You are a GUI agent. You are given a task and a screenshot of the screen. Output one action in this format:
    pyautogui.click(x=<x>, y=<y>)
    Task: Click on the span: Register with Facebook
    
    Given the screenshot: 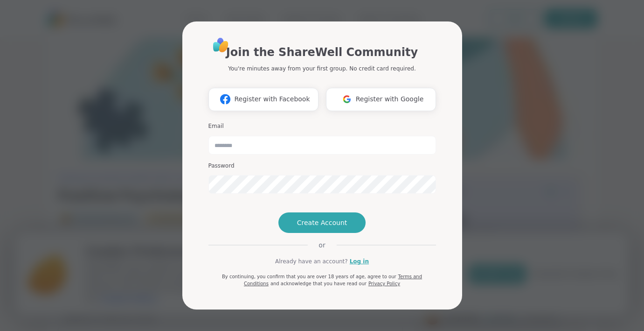 What is the action you would take?
    pyautogui.click(x=272, y=99)
    